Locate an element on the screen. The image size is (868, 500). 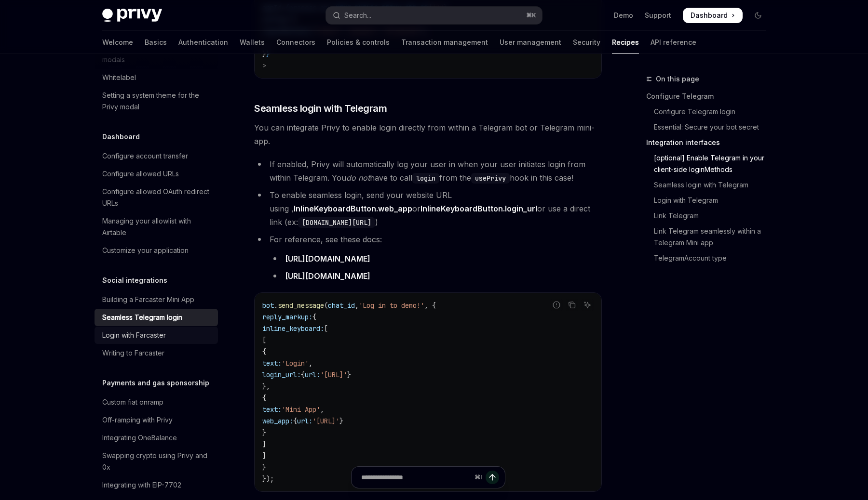
a: Off-ramping with Privy is located at coordinates (156, 421).